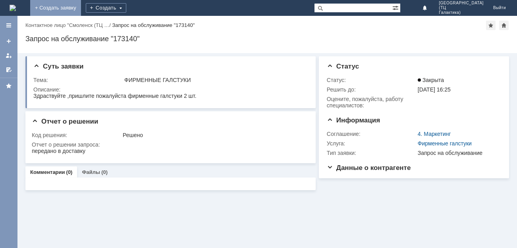 The image size is (517, 248). I want to click on a: Комментарии, so click(48, 172).